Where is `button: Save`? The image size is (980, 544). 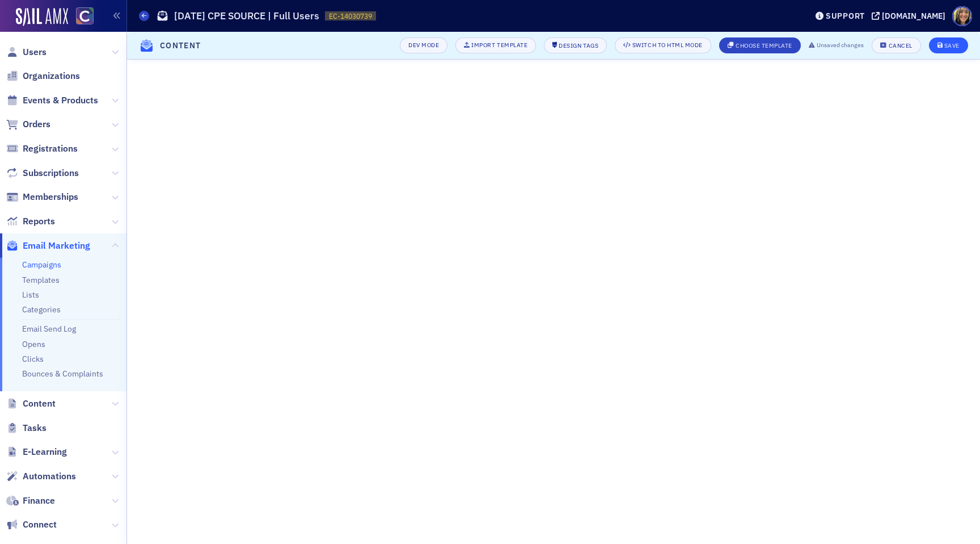 button: Save is located at coordinates (949, 45).